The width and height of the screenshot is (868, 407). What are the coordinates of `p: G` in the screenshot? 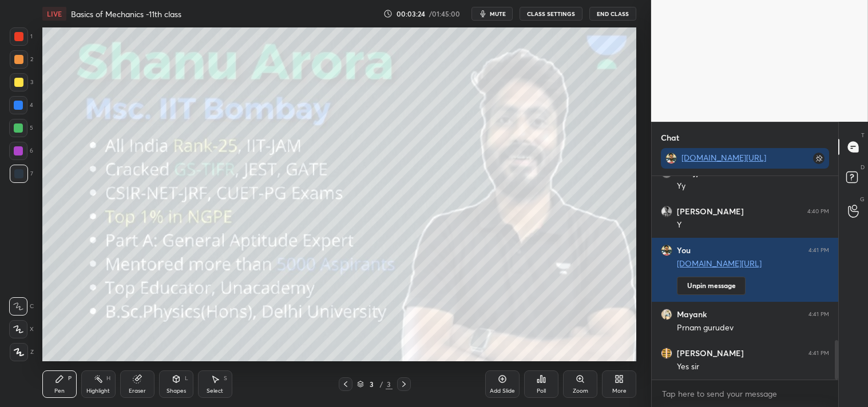 It's located at (862, 199).